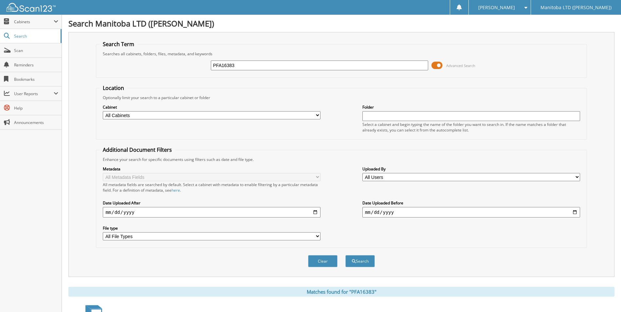  What do you see at coordinates (341, 54) in the screenshot?
I see `div: Searches all cabinets, folders, files, metadata, and keywords` at bounding box center [341, 54].